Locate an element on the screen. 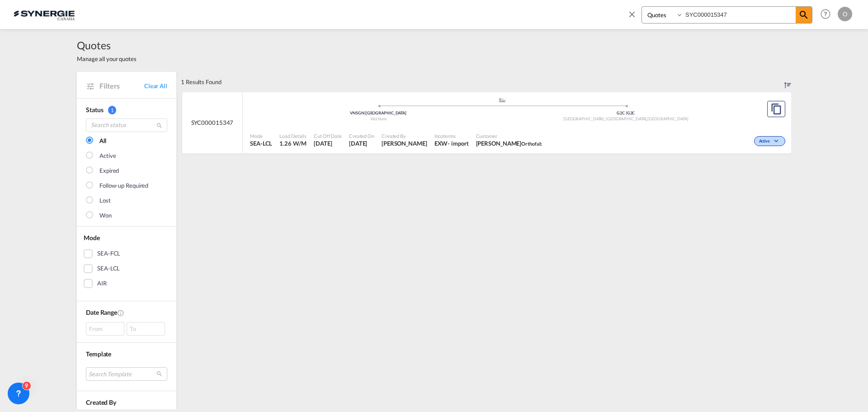  span: Maurice Lecuyer Orthofab is located at coordinates (509, 143).